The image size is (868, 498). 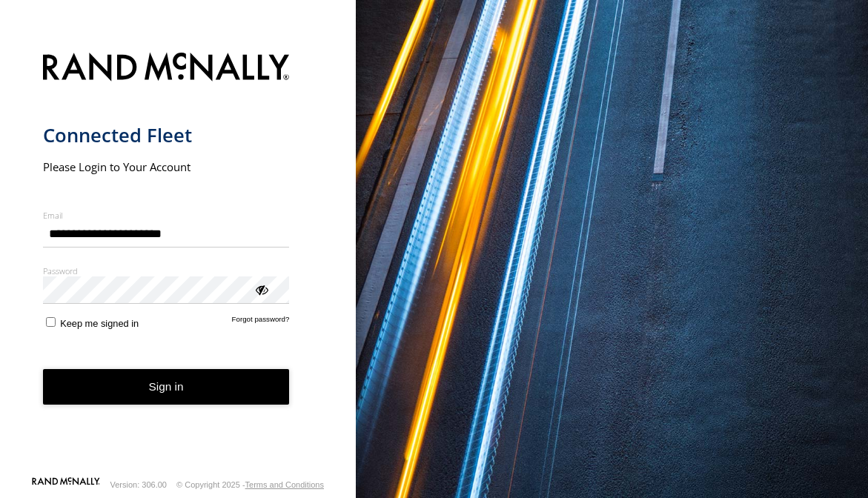 What do you see at coordinates (166, 167) in the screenshot?
I see `h2: Please Login to Your Account` at bounding box center [166, 167].